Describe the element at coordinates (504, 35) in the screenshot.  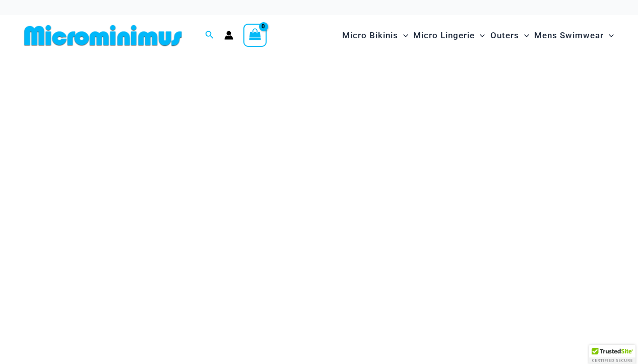
I see `span: Outers` at that location.